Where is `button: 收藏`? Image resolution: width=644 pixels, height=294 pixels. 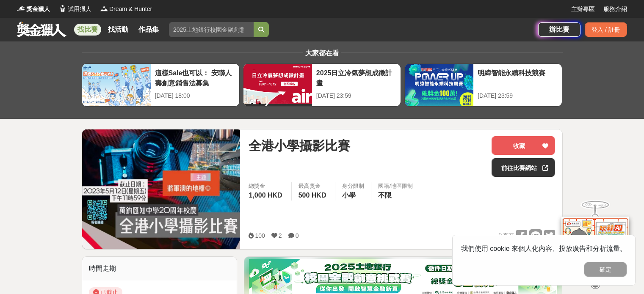 button: 收藏 is located at coordinates (523, 145).